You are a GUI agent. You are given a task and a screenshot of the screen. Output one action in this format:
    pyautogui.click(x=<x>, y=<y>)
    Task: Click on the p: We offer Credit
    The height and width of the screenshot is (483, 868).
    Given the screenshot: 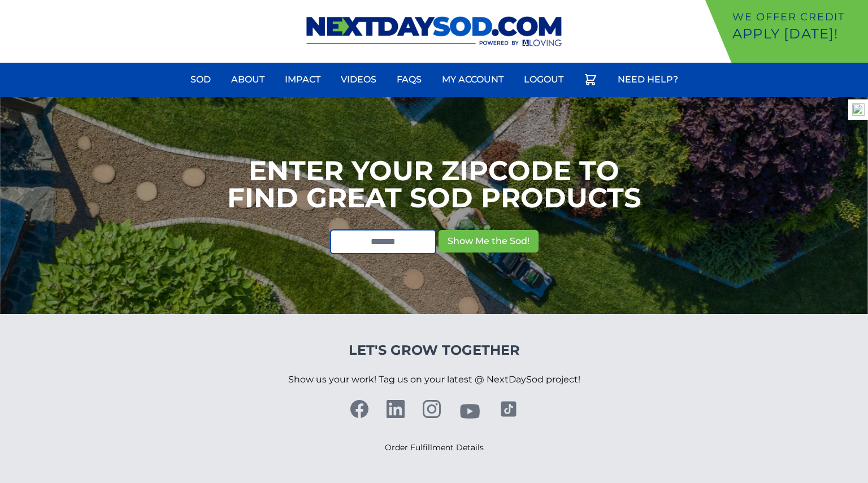 What is the action you would take?
    pyautogui.click(x=798, y=17)
    